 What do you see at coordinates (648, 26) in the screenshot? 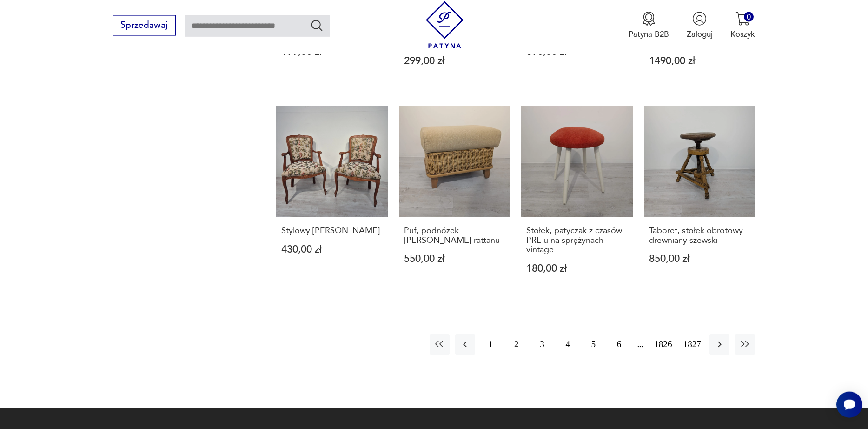
I see `a: Ikona medaluPatyna B2B` at bounding box center [648, 26].